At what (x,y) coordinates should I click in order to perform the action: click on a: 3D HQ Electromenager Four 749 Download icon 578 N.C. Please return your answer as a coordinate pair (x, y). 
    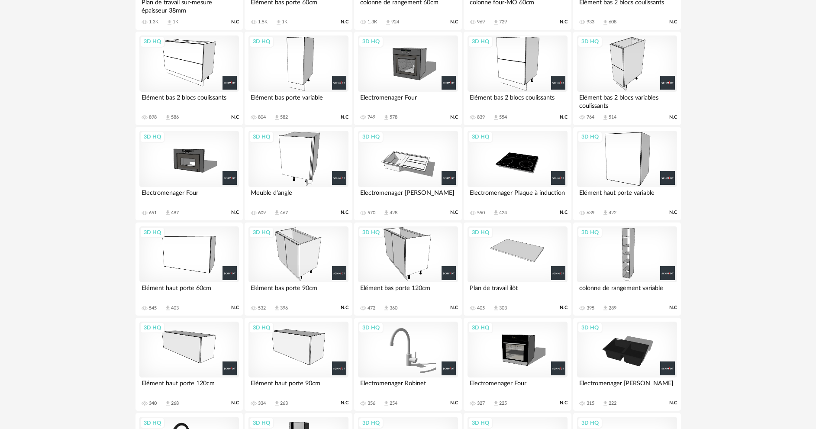
    Looking at the image, I should click on (408, 78).